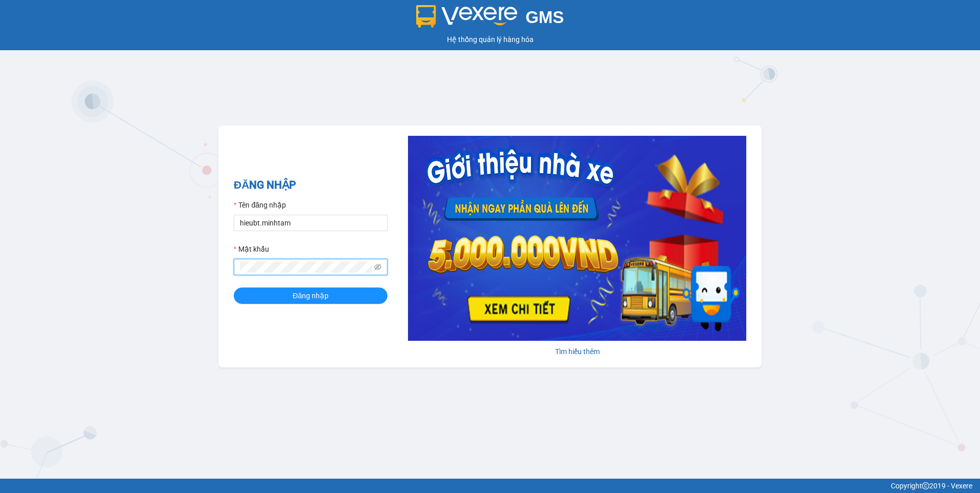 The image size is (980, 493). What do you see at coordinates (925, 486) in the screenshot?
I see `span: copyright` at bounding box center [925, 486].